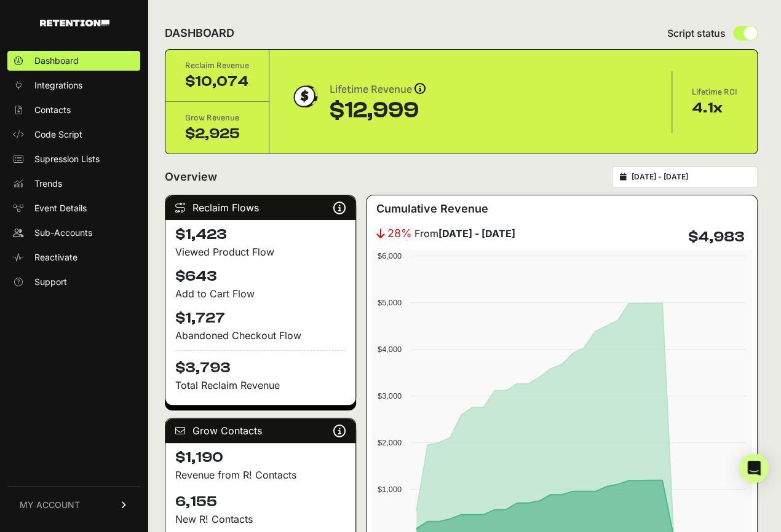 This screenshot has height=532, width=781. What do you see at coordinates (59, 86) in the screenshot?
I see `span: Integrations` at bounding box center [59, 86].